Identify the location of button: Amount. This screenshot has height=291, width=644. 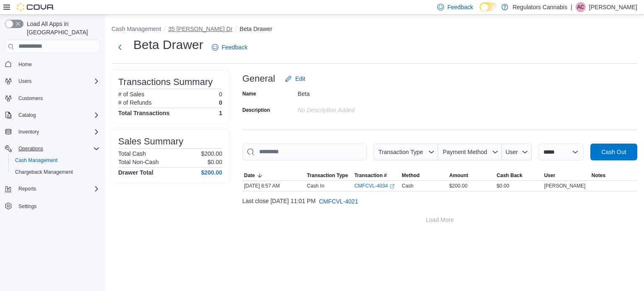
(471, 176).